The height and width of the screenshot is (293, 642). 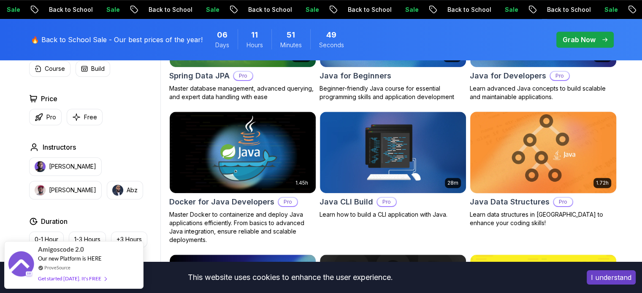 What do you see at coordinates (255, 35) in the screenshot?
I see `span: 11 Hours` at bounding box center [255, 35].